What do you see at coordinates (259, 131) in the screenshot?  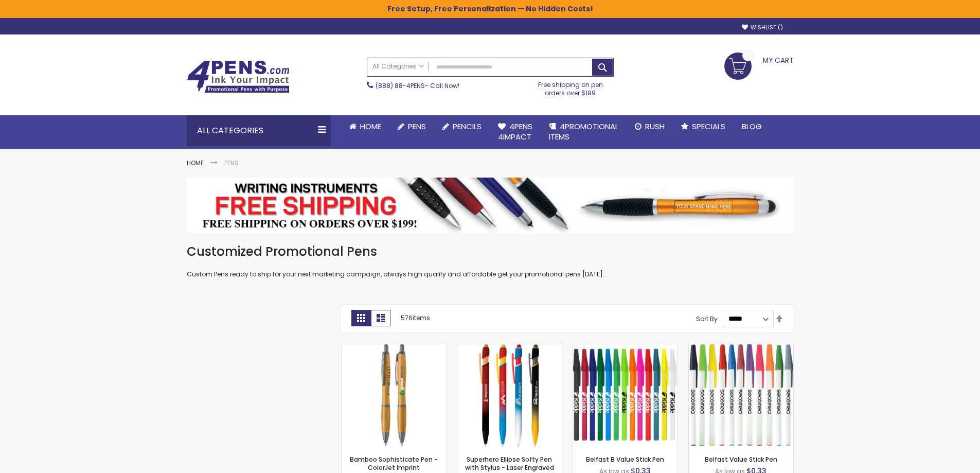 I see `div: All Categories` at bounding box center [259, 131].